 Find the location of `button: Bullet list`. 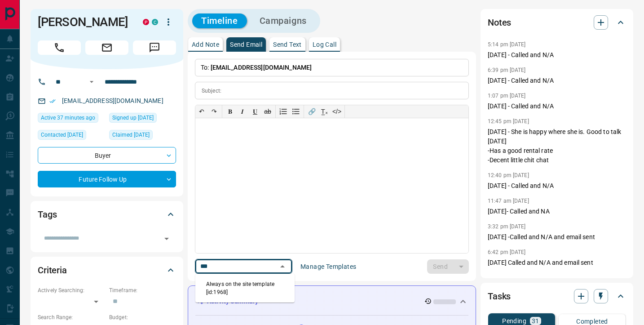

button: Bullet list is located at coordinates (296, 112).